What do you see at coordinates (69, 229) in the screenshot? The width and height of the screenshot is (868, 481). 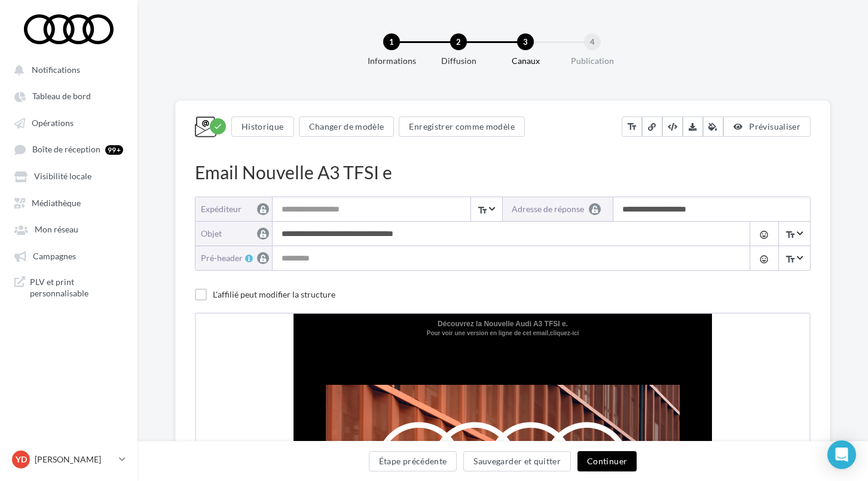 I see `a: Mon réseau` at bounding box center [69, 229].